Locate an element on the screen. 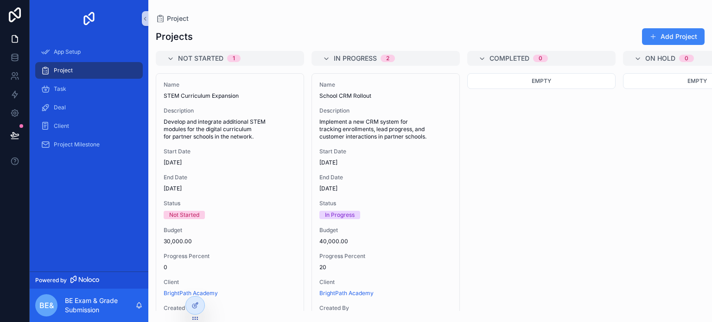  span: Task is located at coordinates (60, 89).